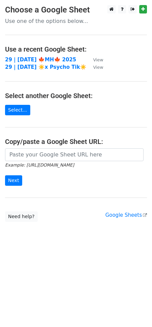 This screenshot has height=327, width=152. I want to click on h4: Use a recent Google Sheet:, so click(76, 49).